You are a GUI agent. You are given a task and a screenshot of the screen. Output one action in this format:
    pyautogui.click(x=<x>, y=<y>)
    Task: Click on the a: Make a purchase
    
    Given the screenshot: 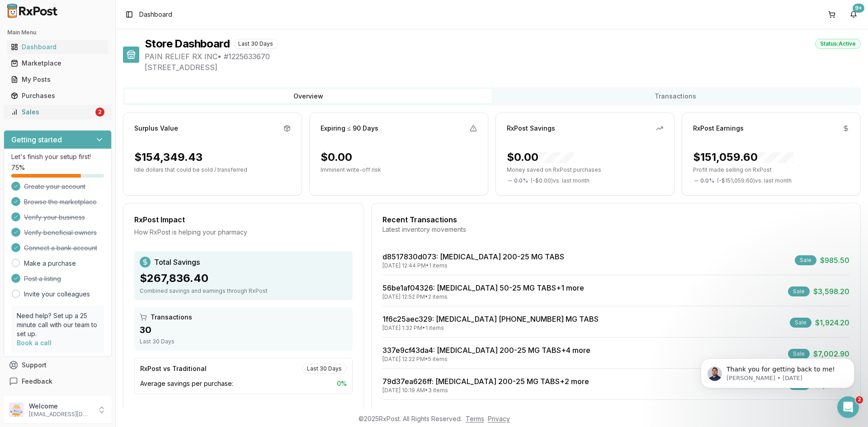 What is the action you would take?
    pyautogui.click(x=50, y=263)
    